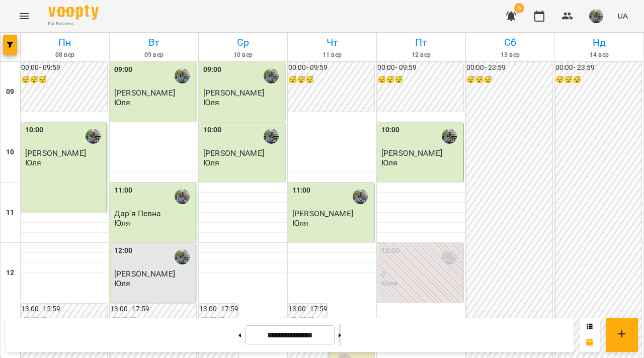 The image size is (644, 358). What do you see at coordinates (24, 16) in the screenshot?
I see `button: Menu` at bounding box center [24, 16].